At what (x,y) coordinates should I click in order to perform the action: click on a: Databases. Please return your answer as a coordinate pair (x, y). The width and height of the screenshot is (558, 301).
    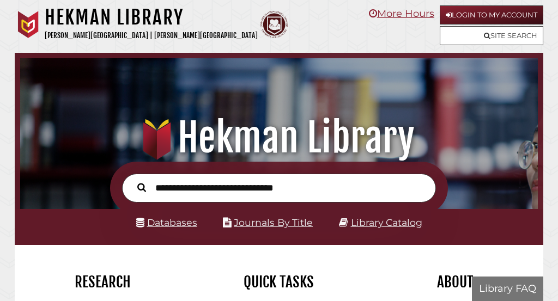
    Looking at the image, I should click on (167, 222).